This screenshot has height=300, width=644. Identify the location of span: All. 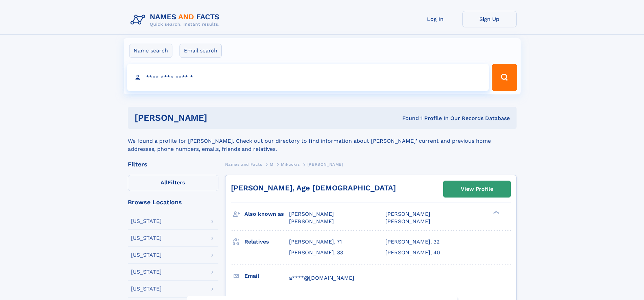
(164, 182).